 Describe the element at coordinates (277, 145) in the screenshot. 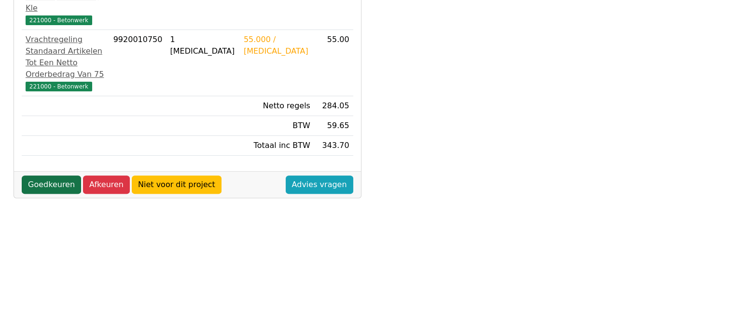

I see `td: Totaal inc BTW` at that location.